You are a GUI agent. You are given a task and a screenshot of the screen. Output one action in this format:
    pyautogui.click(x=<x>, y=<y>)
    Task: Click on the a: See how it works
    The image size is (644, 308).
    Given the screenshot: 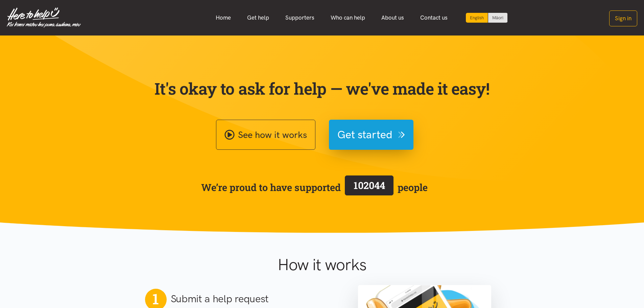 What is the action you would take?
    pyautogui.click(x=266, y=134)
    